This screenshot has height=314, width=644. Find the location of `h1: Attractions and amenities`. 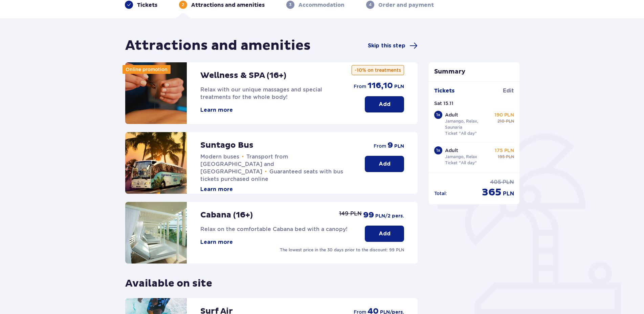

h1: Attractions and amenities is located at coordinates (218, 45).